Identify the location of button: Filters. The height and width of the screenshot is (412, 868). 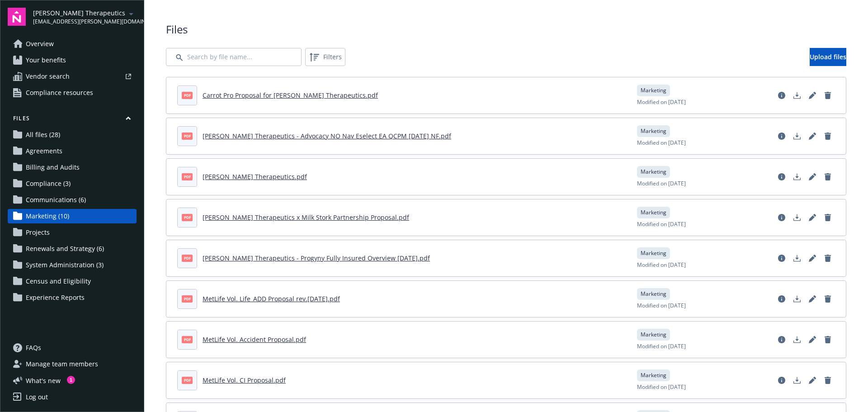
(325, 57).